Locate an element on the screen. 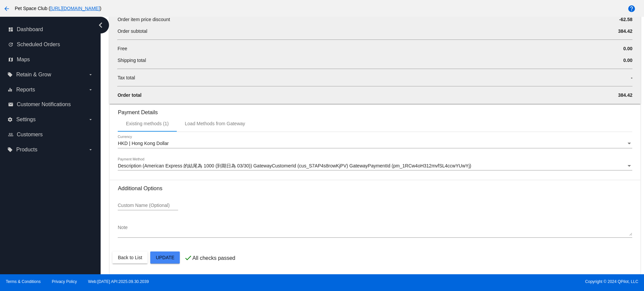  input: Custom Name (Optional) is located at coordinates (148, 206).